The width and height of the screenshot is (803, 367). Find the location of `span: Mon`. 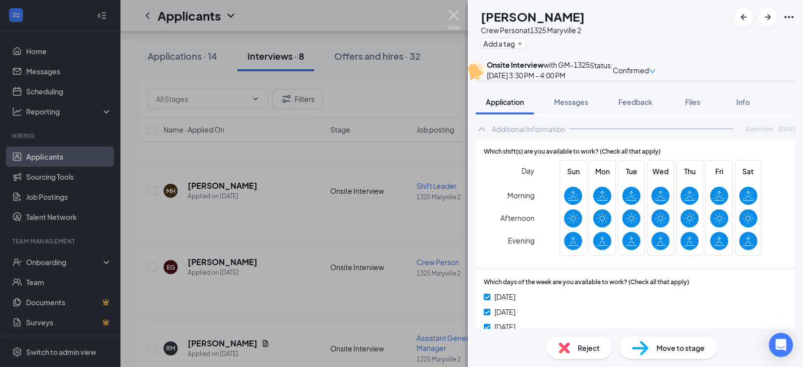

span: Mon is located at coordinates (602, 171).